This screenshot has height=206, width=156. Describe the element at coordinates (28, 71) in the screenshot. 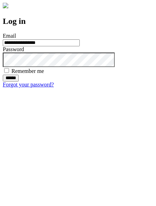

I see `label: Remember me` at that location.